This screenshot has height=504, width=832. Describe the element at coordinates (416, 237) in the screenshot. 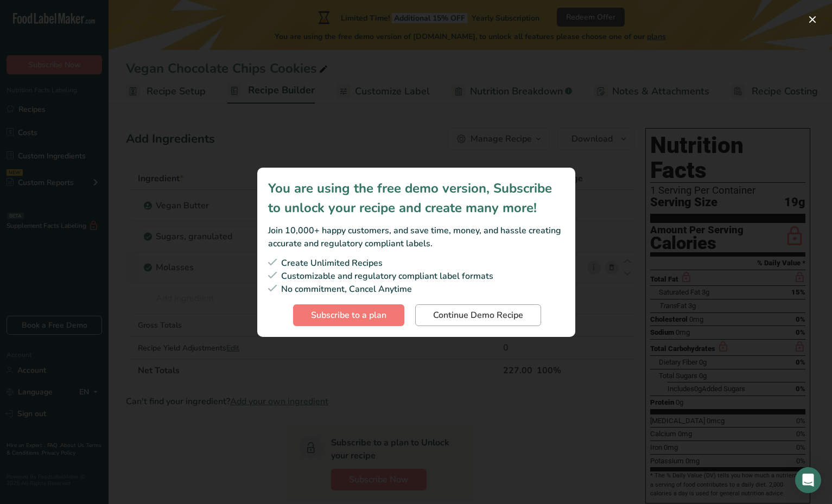

I see `div: Join 10,000+ happy customers, and save time, money, and hassle creating accurate and regulatory c...` at that location.